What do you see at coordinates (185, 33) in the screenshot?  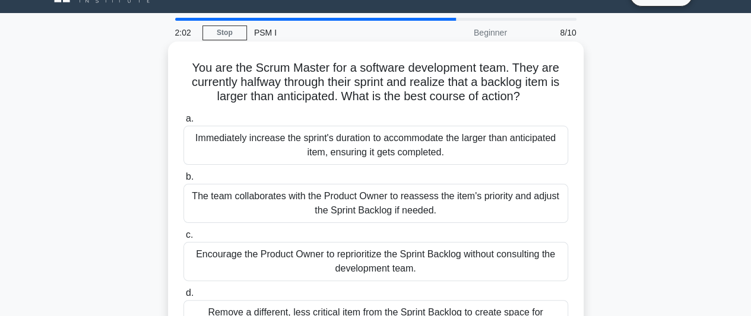 I see `div: 2:02` at bounding box center [185, 33].